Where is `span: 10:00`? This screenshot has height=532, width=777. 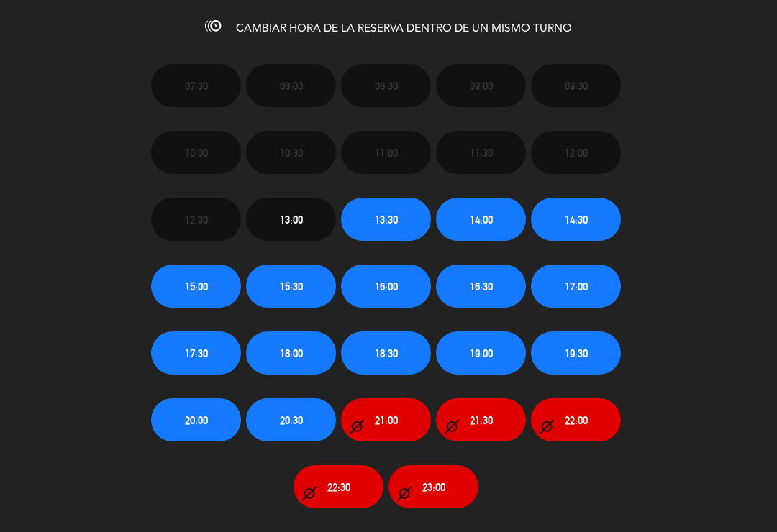 span: 10:00 is located at coordinates (196, 153).